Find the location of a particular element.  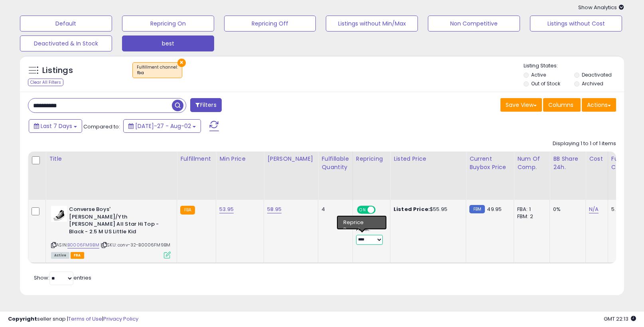

span: | SKU: conv-32-B0006FM9BM is located at coordinates (135, 245).